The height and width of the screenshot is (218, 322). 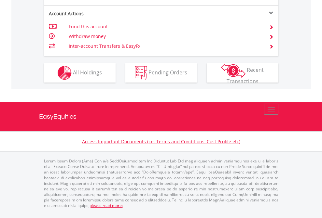 I want to click on button: All Holdings, so click(x=80, y=73).